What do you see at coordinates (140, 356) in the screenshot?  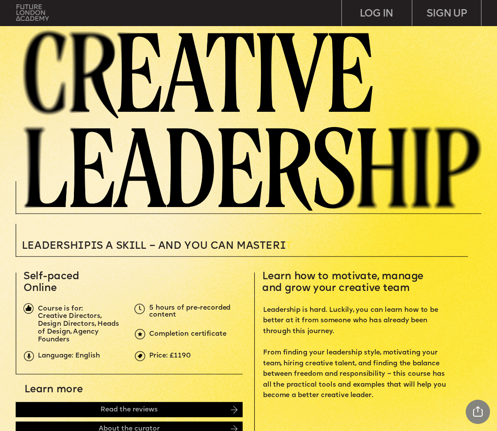 I see `img: upload-969c61fd-ea08-4d05-af36-d273f2608f5e.png` at bounding box center [140, 356].